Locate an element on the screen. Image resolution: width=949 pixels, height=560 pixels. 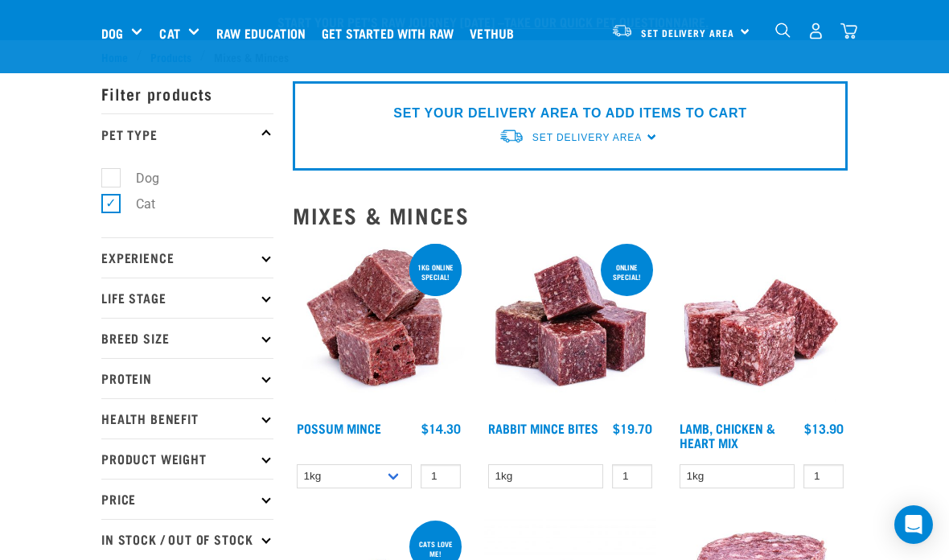
img: user.png is located at coordinates (816, 30).